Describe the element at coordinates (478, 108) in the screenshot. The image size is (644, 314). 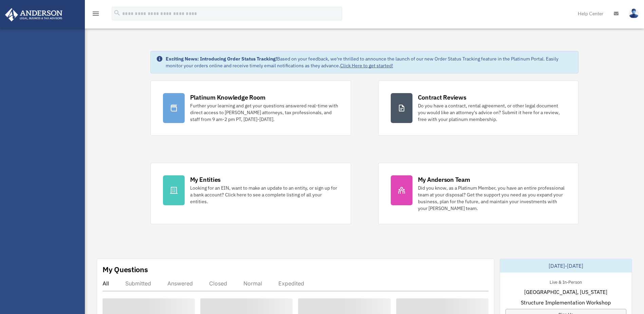
I see `a: Contract Reviews Do you have a contract, rental agreement, or other legal document you would like...` at that location.